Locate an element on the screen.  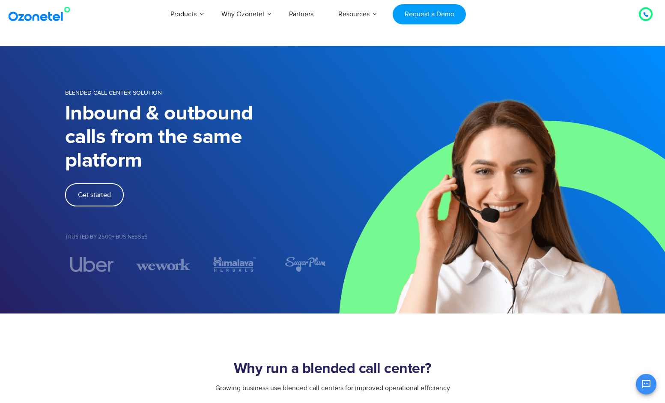
span: Get started is located at coordinates (94, 195).